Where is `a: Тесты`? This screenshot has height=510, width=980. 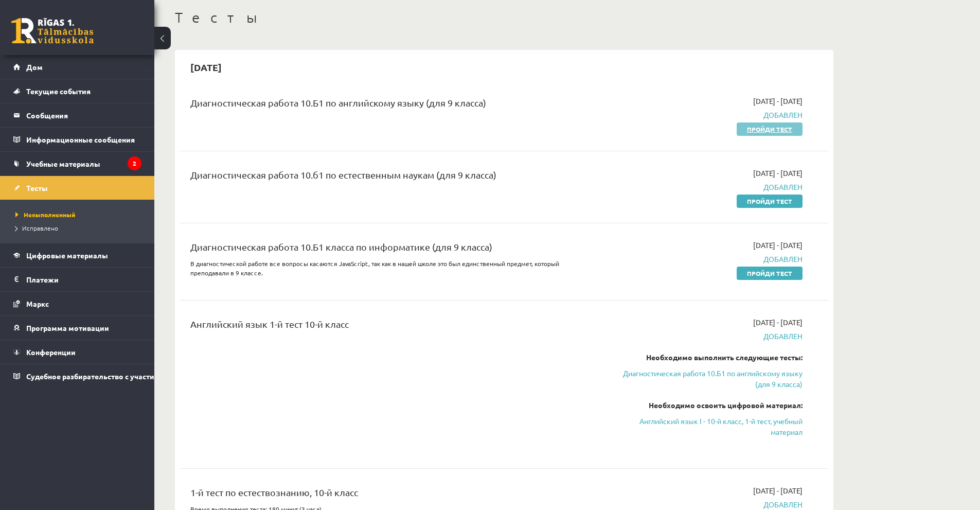
a: Тесты is located at coordinates (77, 188).